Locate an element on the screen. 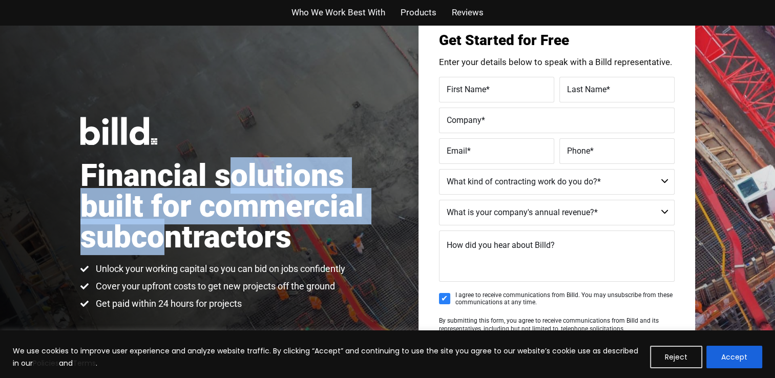  span: First Name is located at coordinates (466, 89).